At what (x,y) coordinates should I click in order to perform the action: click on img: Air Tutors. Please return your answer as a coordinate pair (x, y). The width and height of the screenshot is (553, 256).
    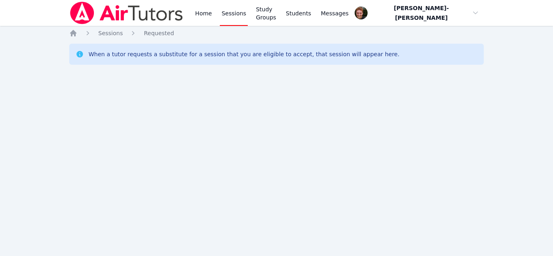
    Looking at the image, I should click on (126, 13).